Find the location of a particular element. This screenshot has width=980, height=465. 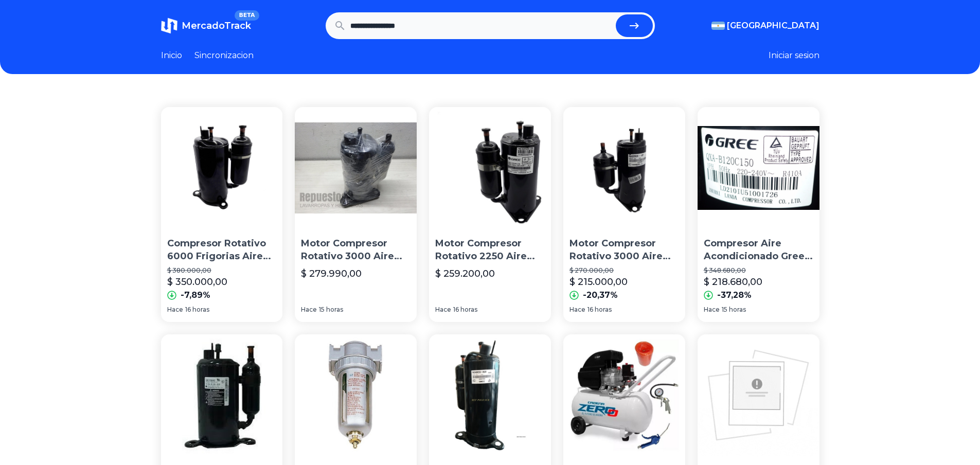

p: -20,37% is located at coordinates (600, 295).